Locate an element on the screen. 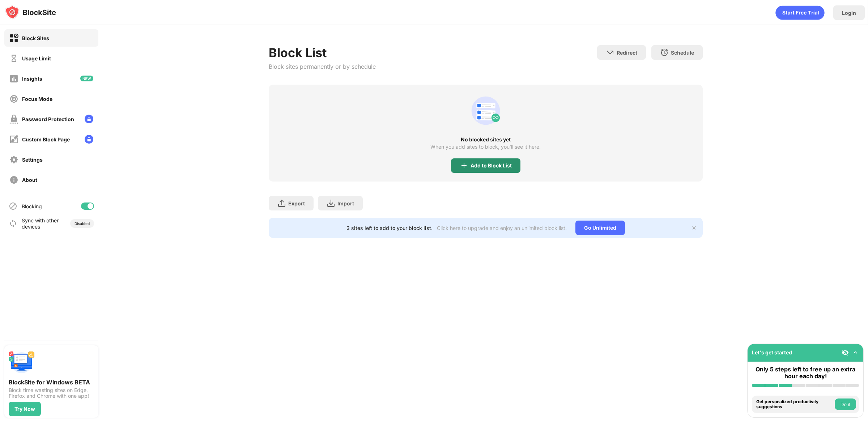  div: Password Protection is located at coordinates (48, 119).